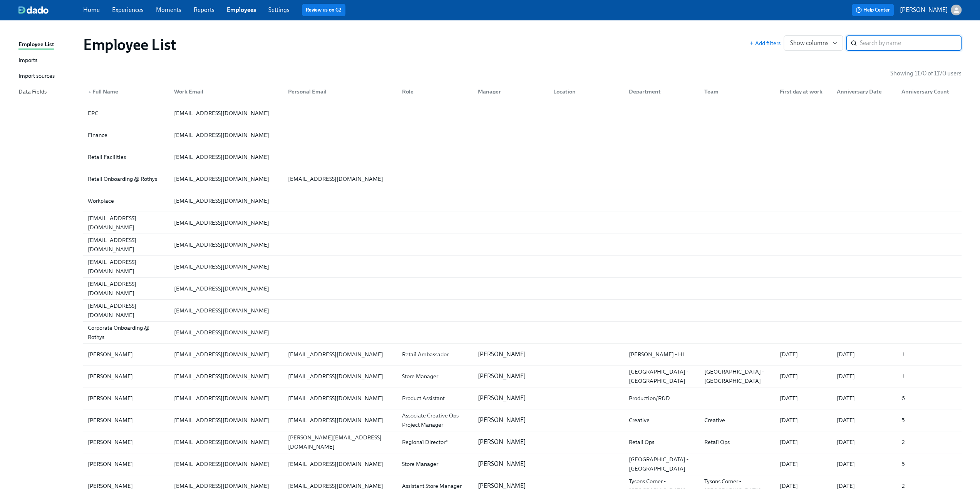  Describe the element at coordinates (37, 76) in the screenshot. I see `div: Import sources` at that location.